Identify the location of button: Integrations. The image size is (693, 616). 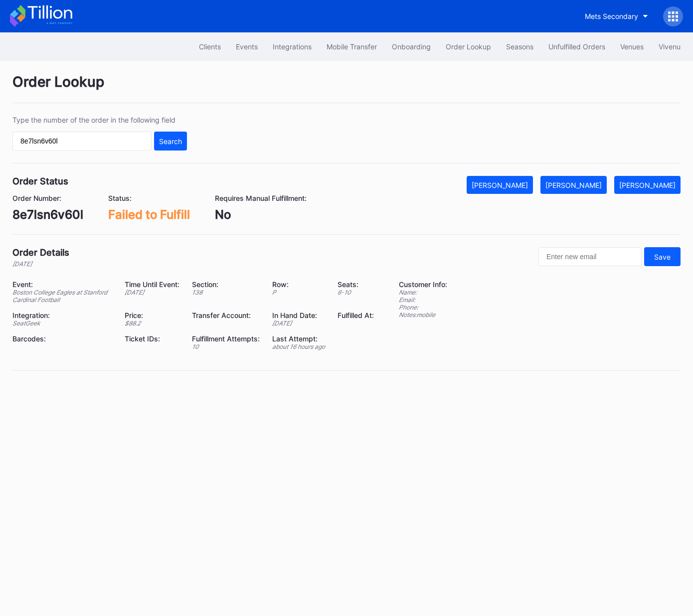
(292, 46).